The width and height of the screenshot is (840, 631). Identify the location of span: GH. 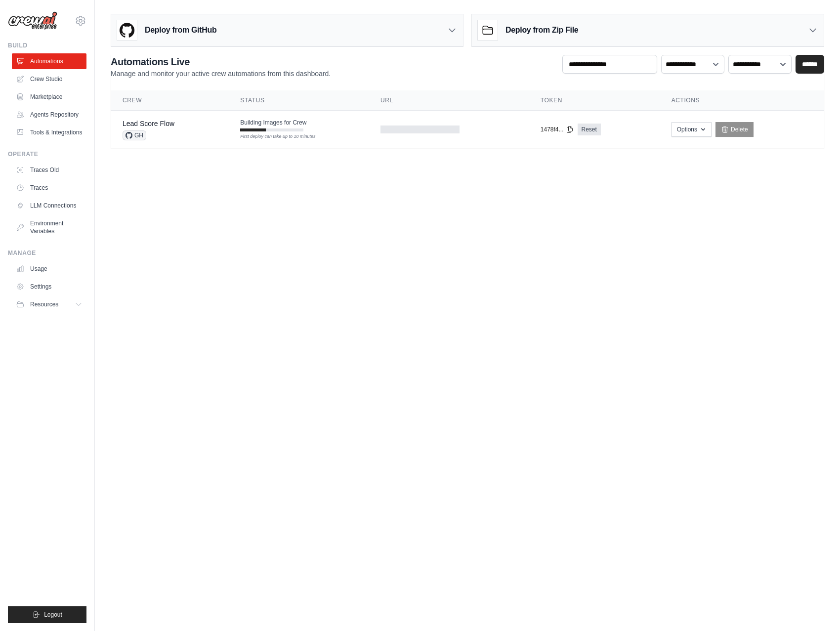
(134, 135).